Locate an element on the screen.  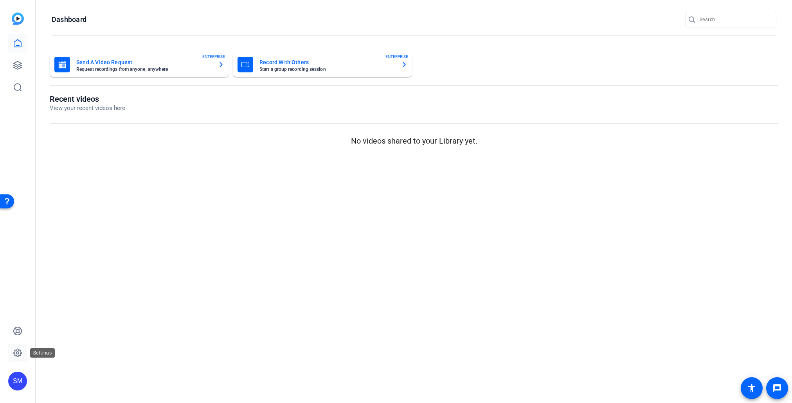
img: blue-gradient.svg is located at coordinates (18, 18).